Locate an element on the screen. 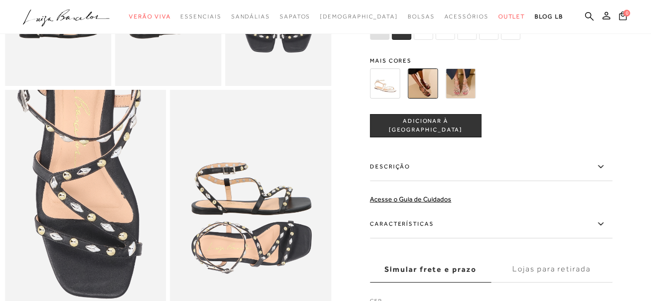 The width and height of the screenshot is (651, 301). span: Verão Viva is located at coordinates (150, 16).